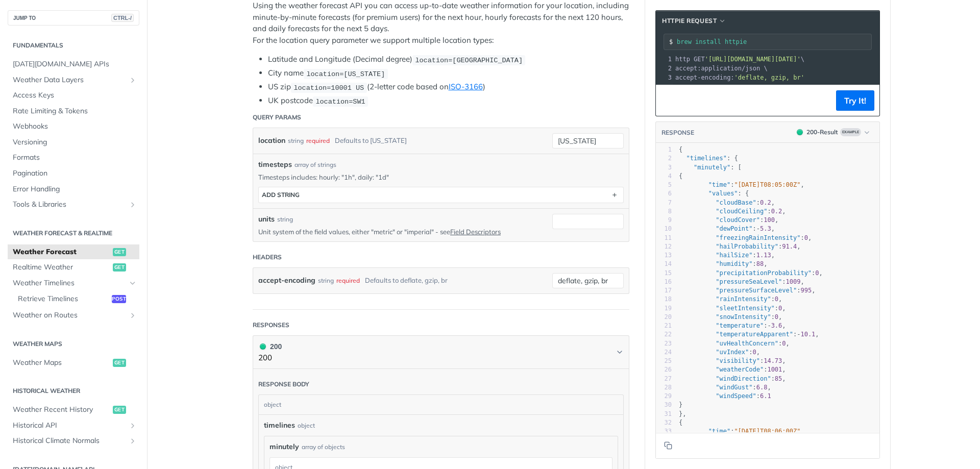 The image size is (980, 469). What do you see at coordinates (74, 344) in the screenshot?
I see `h2: Weather Maps` at bounding box center [74, 344].